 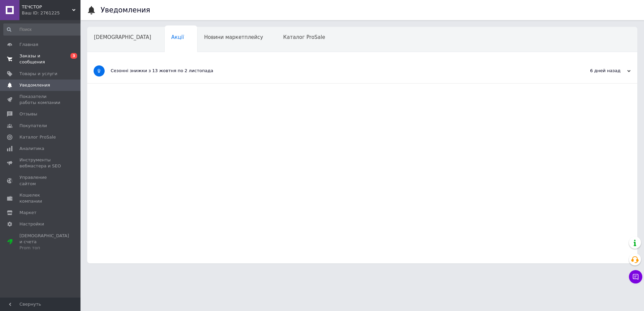 I want to click on span: Настройки, so click(x=32, y=224).